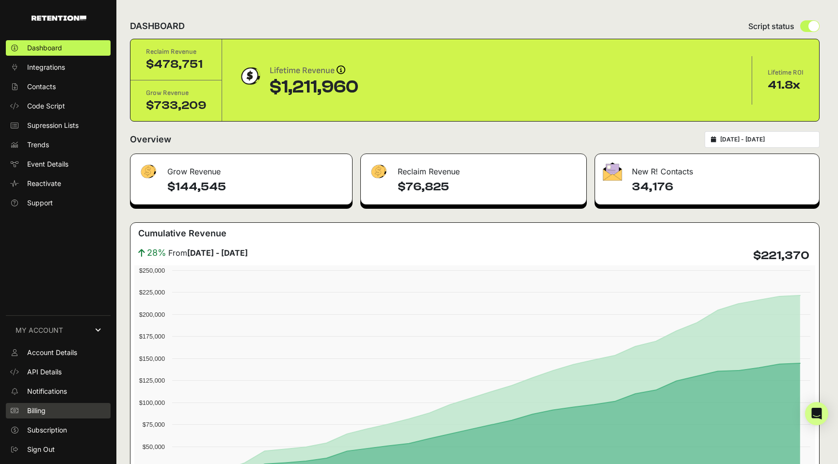  What do you see at coordinates (58, 353) in the screenshot?
I see `a: Account Details` at bounding box center [58, 353].